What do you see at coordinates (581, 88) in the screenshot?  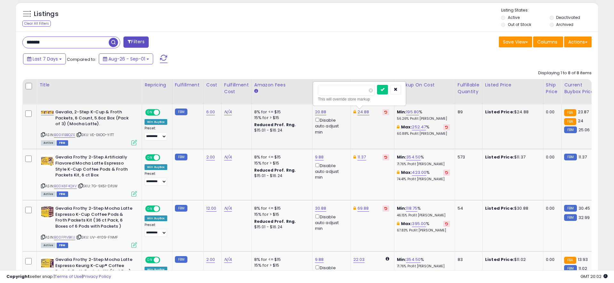 I see `div: Current Buybox Price` at bounding box center [581, 88].